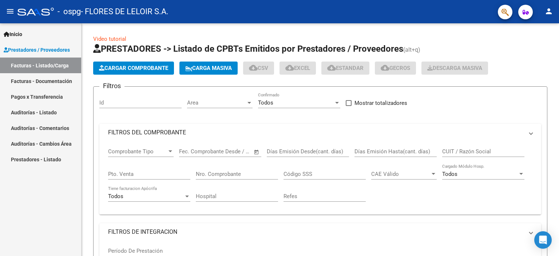 The width and height of the screenshot is (559, 256). What do you see at coordinates (10, 11) in the screenshot?
I see `mat-icon: menu` at bounding box center [10, 11].